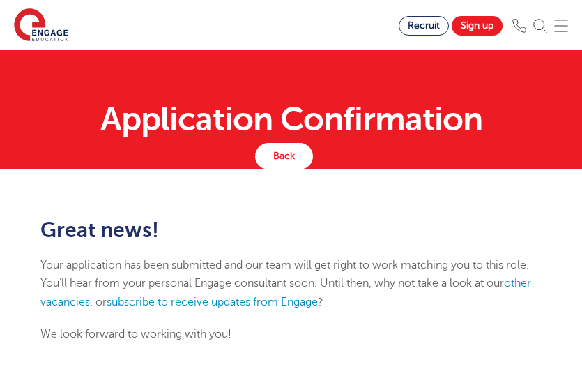 This screenshot has height=392, width=582. What do you see at coordinates (291, 230) in the screenshot?
I see `h2: Great news!` at bounding box center [291, 230].